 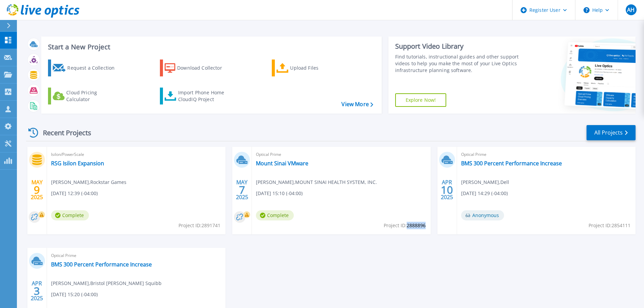 What do you see at coordinates (357, 104) in the screenshot?
I see `a: View More` at bounding box center [357, 104].